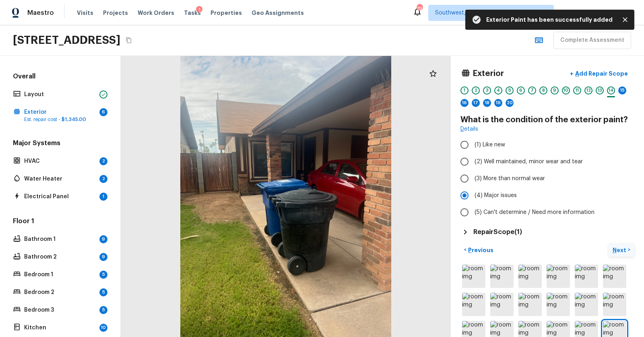 The image size is (644, 337). What do you see at coordinates (60, 222) in the screenshot?
I see `h5: Floor 1` at bounding box center [60, 222].